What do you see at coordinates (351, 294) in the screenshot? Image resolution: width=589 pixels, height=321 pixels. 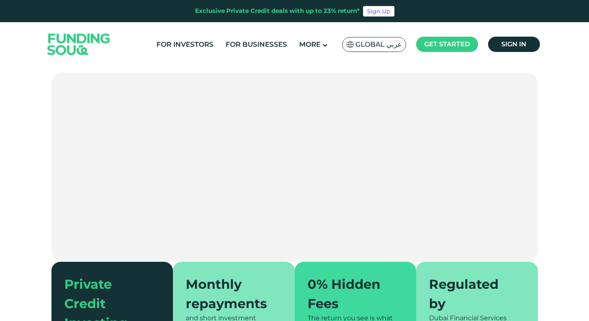 I see `div: 0% Hidden Fees` at bounding box center [351, 294].